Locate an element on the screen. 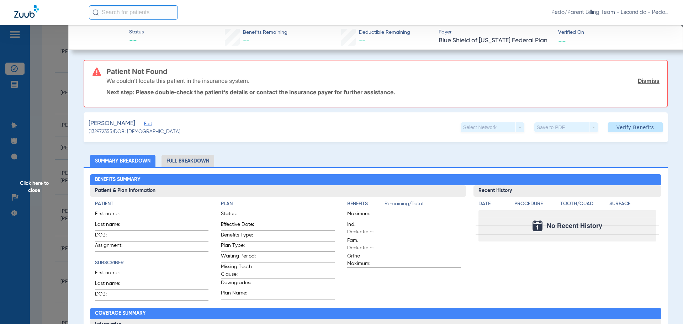 This screenshot has height=324, width=683. span: Edit is located at coordinates (147, 125).